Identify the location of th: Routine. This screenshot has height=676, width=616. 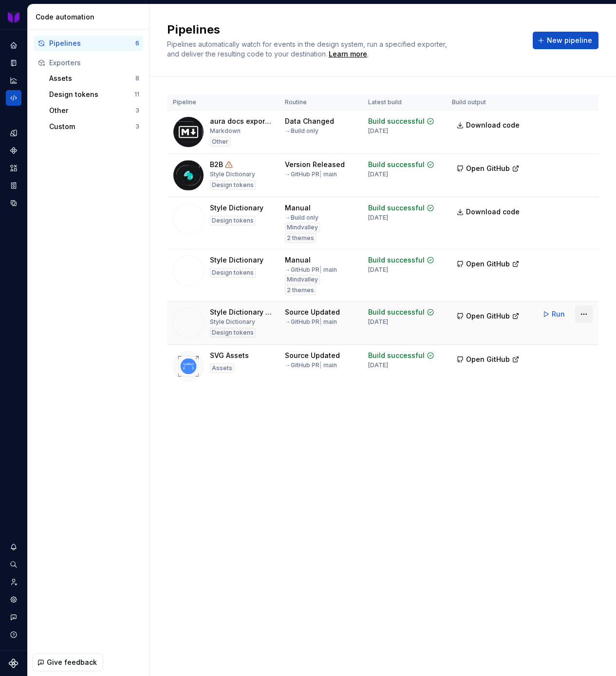
(321, 103).